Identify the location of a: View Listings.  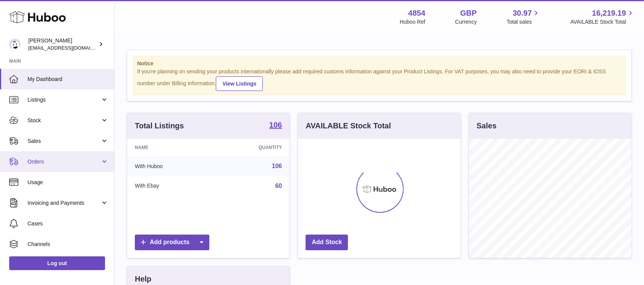
(239, 84).